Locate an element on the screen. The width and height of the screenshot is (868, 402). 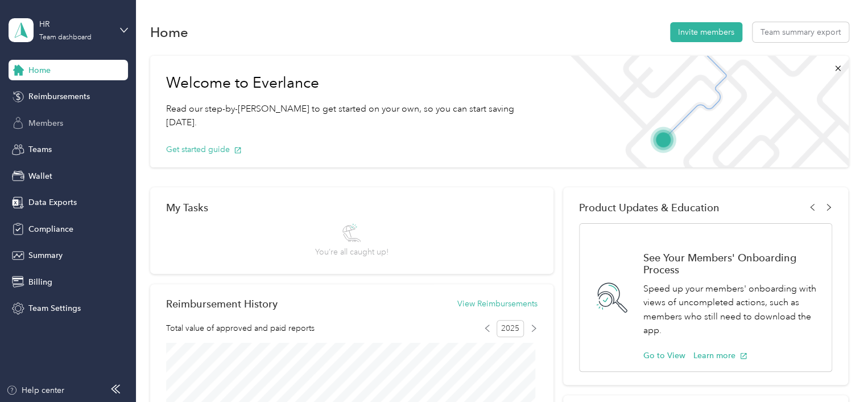
img: Welcome to everlance is located at coordinates (704, 112).